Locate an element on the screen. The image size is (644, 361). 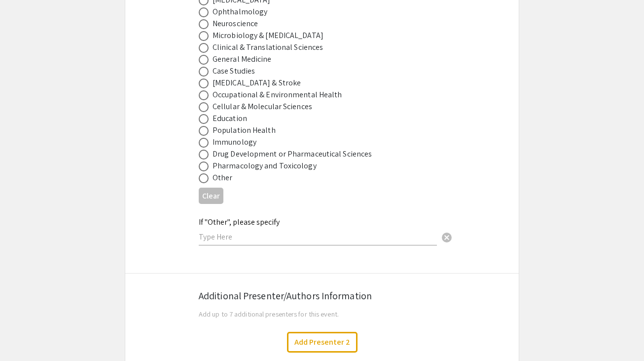
div: Neuroscience is located at coordinates (235, 24).